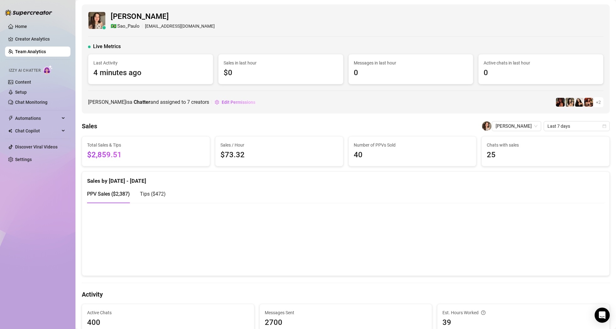 The image size is (616, 329). What do you see at coordinates (413, 145) in the screenshot?
I see `span: Number of PPVs Sold` at bounding box center [413, 145].